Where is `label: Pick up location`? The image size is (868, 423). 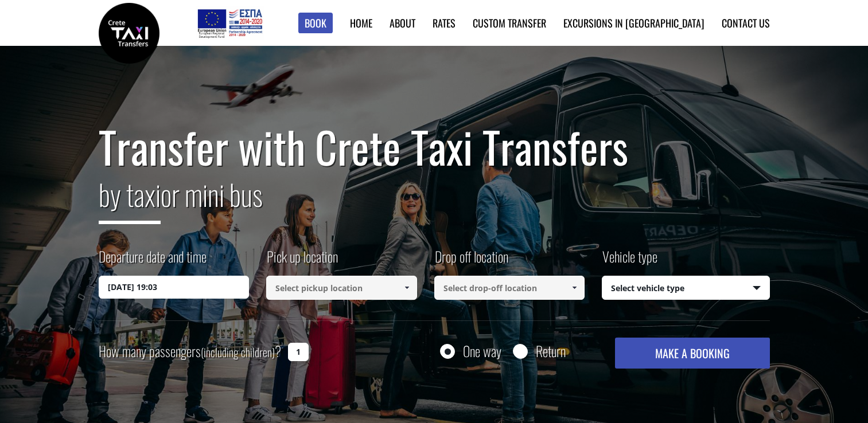
label: Pick up location is located at coordinates (302, 261).